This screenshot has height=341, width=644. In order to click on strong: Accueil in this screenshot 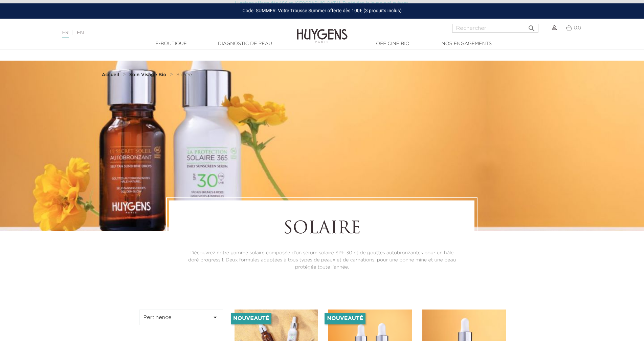, I will do `click(110, 75)`.